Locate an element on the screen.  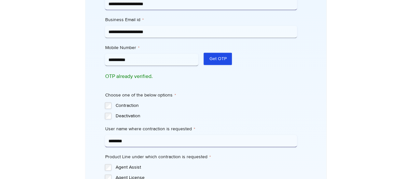
label: Business Email id is located at coordinates (201, 20).